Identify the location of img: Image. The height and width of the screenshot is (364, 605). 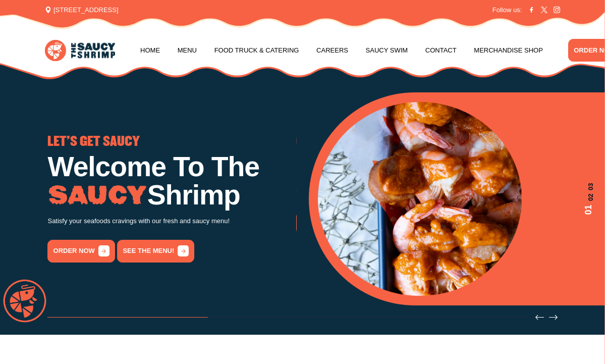
(97, 196).